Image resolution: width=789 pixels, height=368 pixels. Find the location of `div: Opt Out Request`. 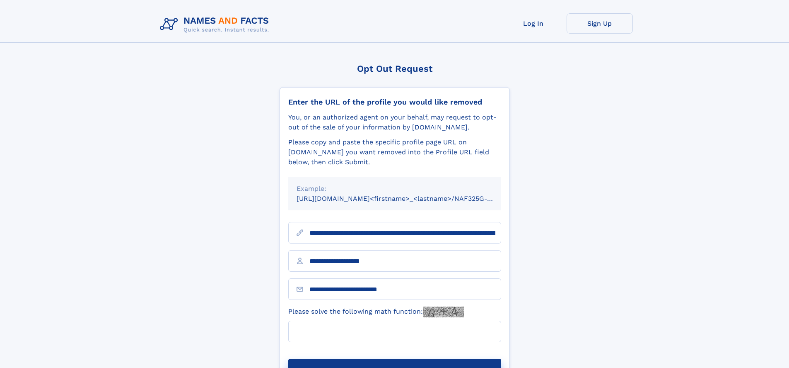

div: Opt Out Request is located at coordinates (395, 68).